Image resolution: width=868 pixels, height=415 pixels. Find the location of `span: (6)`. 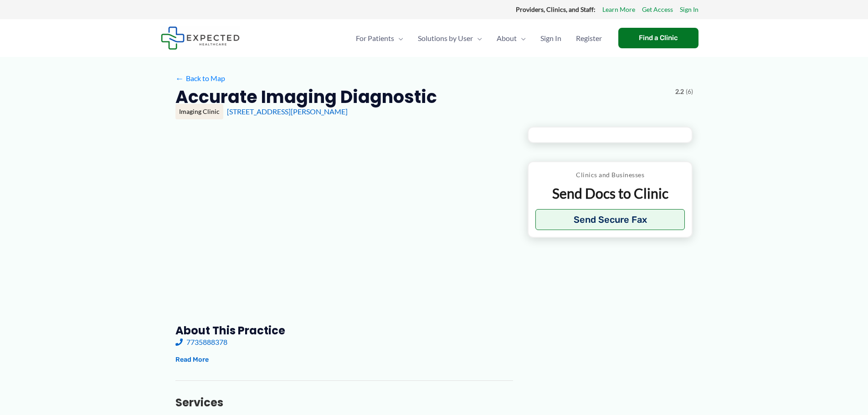

span: (6) is located at coordinates (690, 92).